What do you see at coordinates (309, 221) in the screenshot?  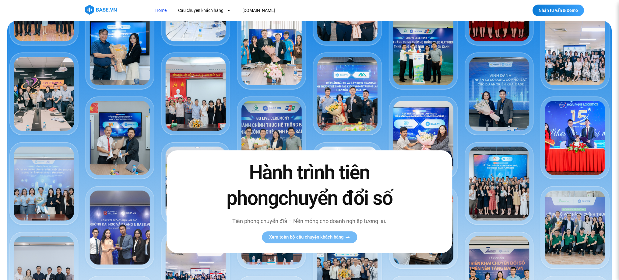 I see `p: Tiên phong chuyển đổi – Nền móng cho doanh nghiệp tương lai.` at bounding box center [309, 221].